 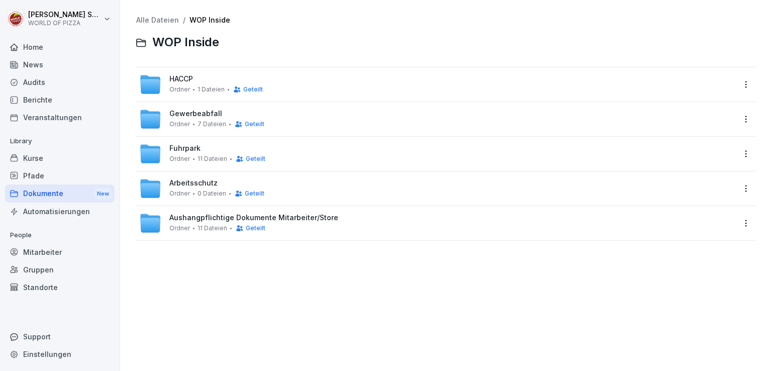 What do you see at coordinates (211, 89) in the screenshot?
I see `span: 1 Dateien` at bounding box center [211, 89].